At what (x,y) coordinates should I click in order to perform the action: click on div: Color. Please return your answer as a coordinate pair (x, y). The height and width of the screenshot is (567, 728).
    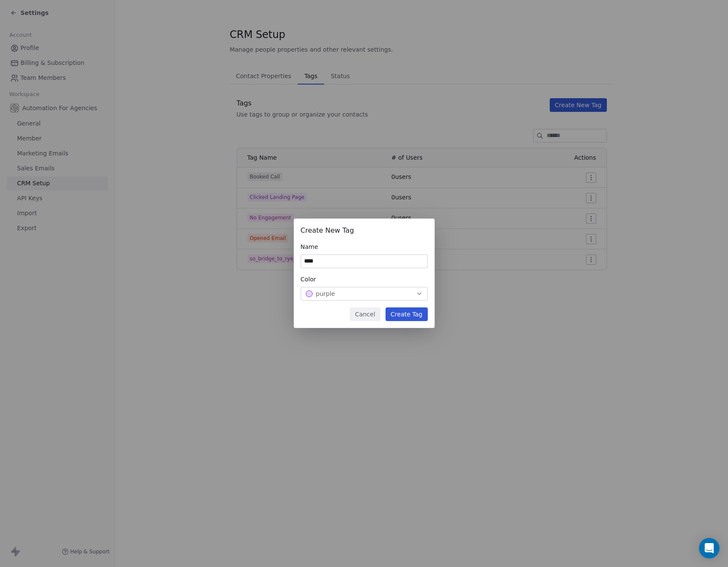
    Looking at the image, I should click on (364, 279).